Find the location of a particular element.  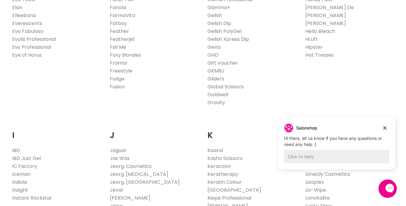

a: Eye of Horus is located at coordinates (27, 55).